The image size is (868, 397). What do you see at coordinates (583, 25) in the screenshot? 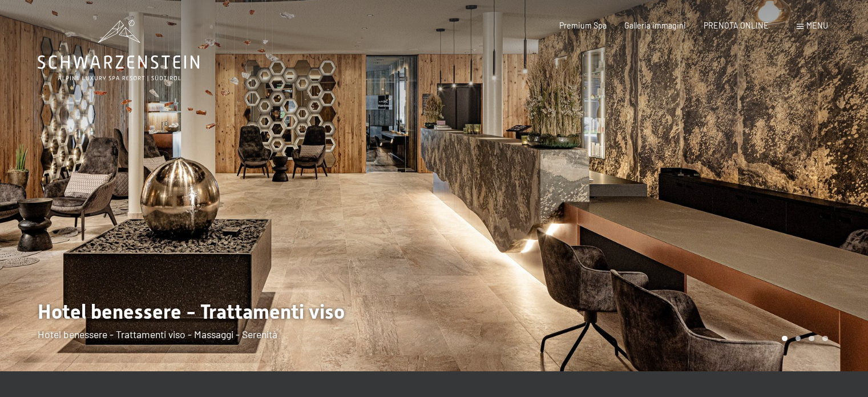
I see `span: Premium Spa` at bounding box center [583, 25].